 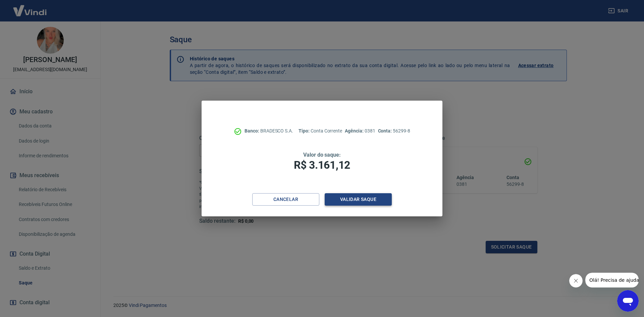 What do you see at coordinates (386, 131) in the screenshot?
I see `span: Conta:` at bounding box center [386, 131].